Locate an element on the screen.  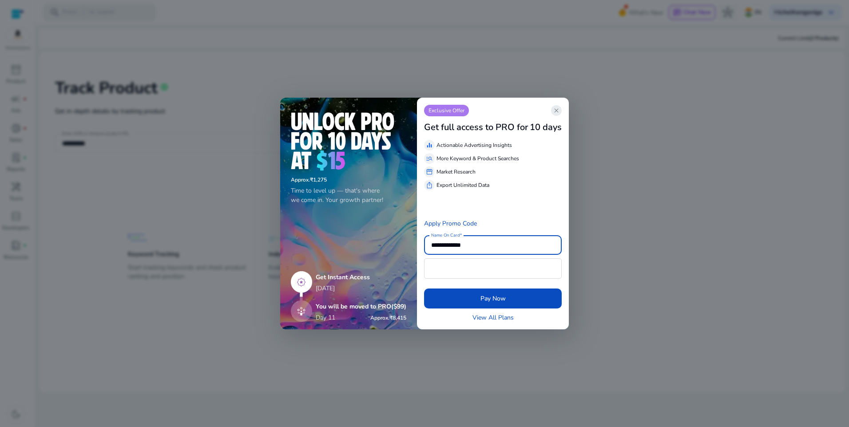
span: close is located at coordinates (556, 111).